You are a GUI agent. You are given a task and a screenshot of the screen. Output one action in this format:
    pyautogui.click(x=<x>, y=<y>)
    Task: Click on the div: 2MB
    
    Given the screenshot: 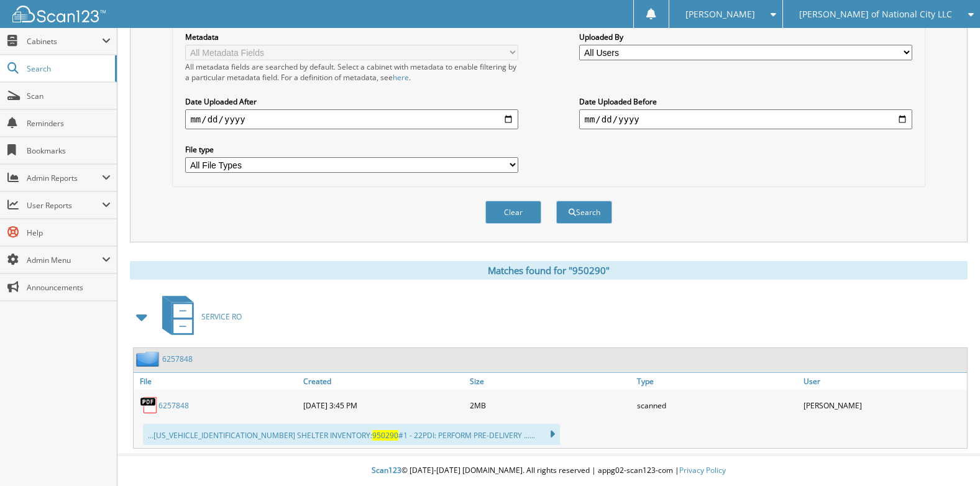 What is the action you would take?
    pyautogui.click(x=549, y=405)
    